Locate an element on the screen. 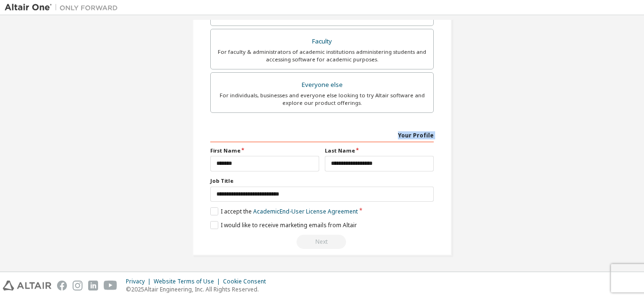  a: Academic End-User License Agreement is located at coordinates (305, 211).